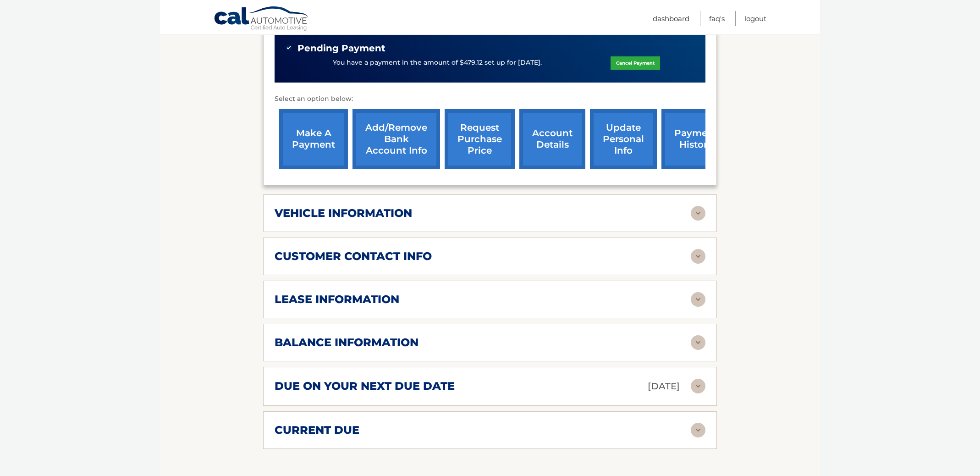 The width and height of the screenshot is (980, 476). Describe the element at coordinates (337, 299) in the screenshot. I see `h2: lease information` at that location.